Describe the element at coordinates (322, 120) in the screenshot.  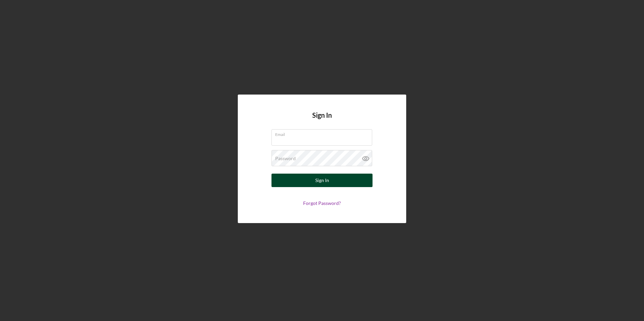
I see `h4: Sign In` at that location.